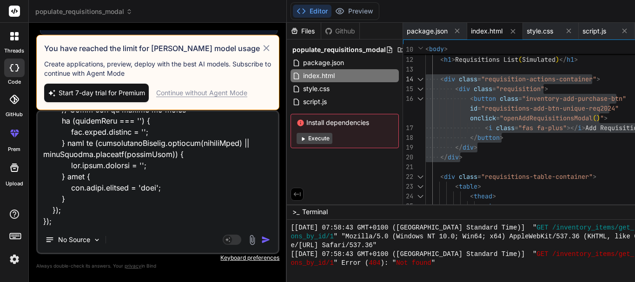  Describe the element at coordinates (408, 138) in the screenshot. I see `div: 18` at that location.